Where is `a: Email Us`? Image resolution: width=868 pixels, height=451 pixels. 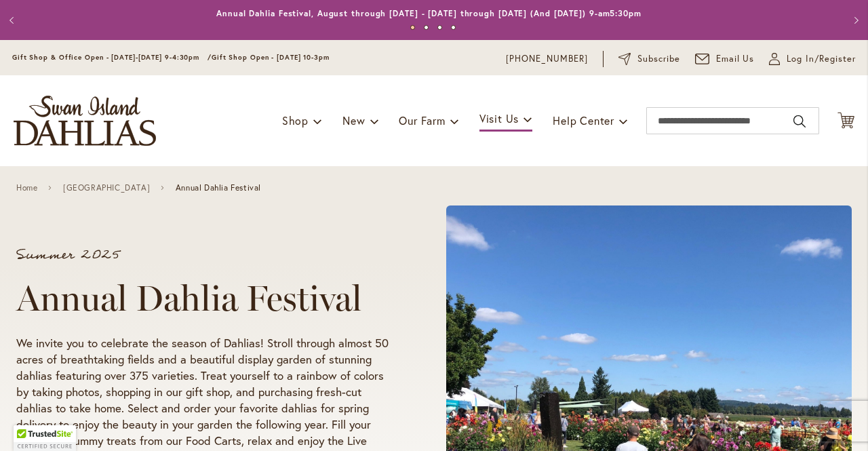
a: Email Us is located at coordinates (725, 59).